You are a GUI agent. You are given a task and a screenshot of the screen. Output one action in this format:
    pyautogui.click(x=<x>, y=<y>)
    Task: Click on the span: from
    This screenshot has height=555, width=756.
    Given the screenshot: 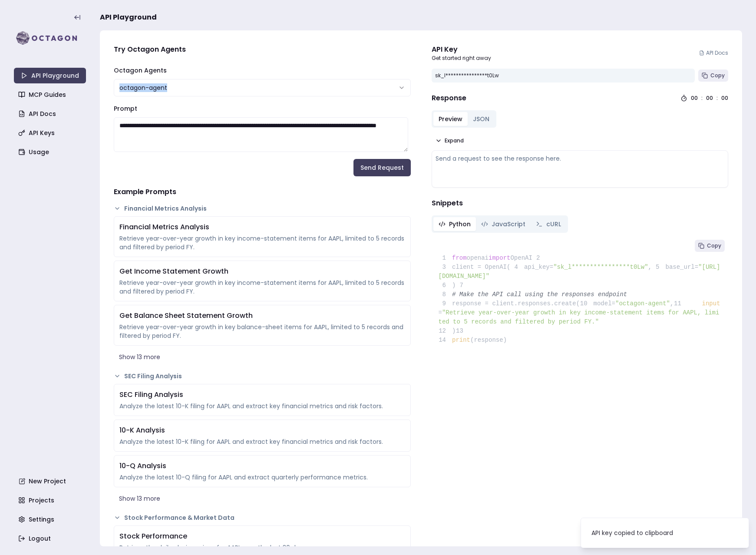 What is the action you would take?
    pyautogui.click(x=460, y=258)
    